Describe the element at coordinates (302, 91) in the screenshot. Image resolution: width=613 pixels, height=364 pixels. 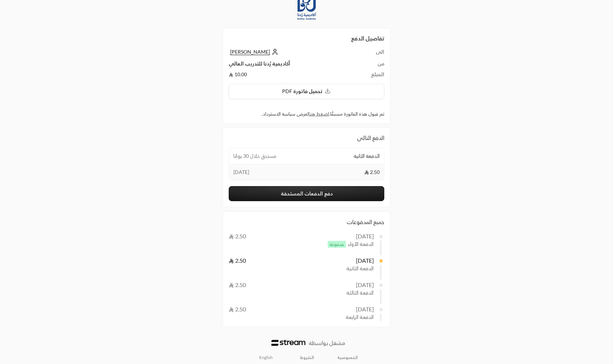
I see `span: تحميل فاتورة PDF` at that location.